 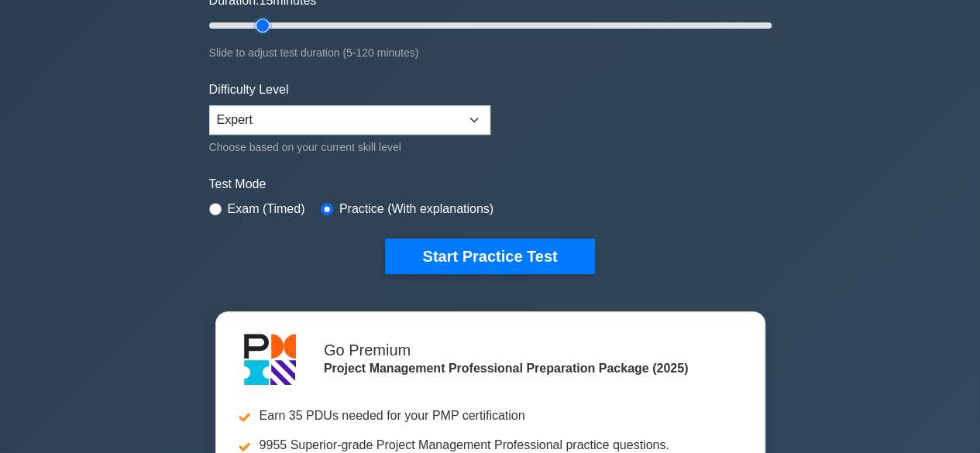 What do you see at coordinates (349, 147) in the screenshot?
I see `div: Choose based on your current skill level` at bounding box center [349, 147].